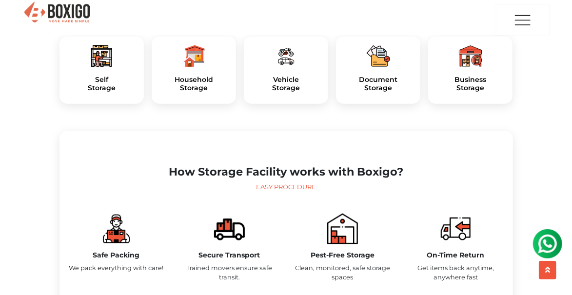 Image resolution: width=572 pixels, height=295 pixels. What do you see at coordinates (286, 187) in the screenshot?
I see `div: Easy Procedure` at bounding box center [286, 187].